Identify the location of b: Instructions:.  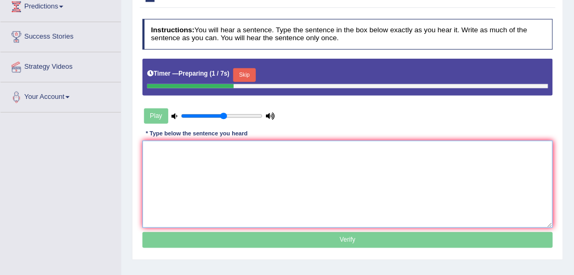
(173, 30).